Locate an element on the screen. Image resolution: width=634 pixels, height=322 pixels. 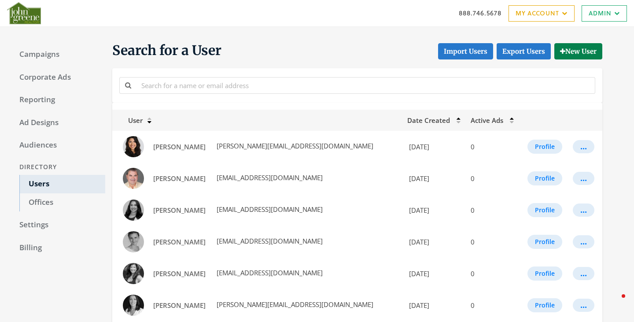
i: Search for a name or email address is located at coordinates (128, 85).